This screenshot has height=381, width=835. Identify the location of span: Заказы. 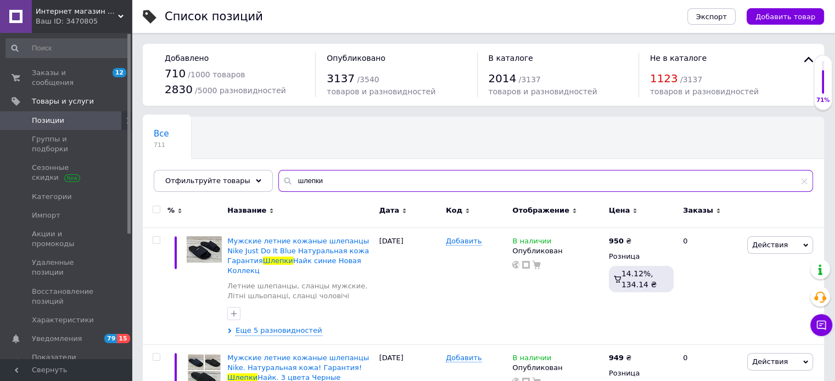
(697, 211).